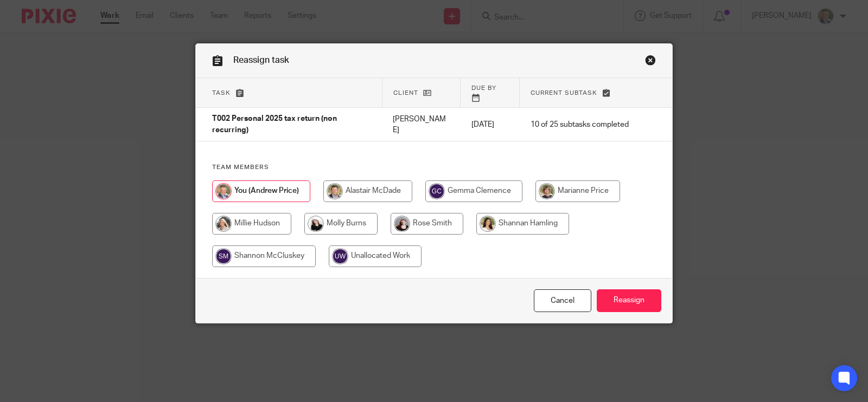 The width and height of the screenshot is (868, 402). I want to click on span: Task, so click(221, 93).